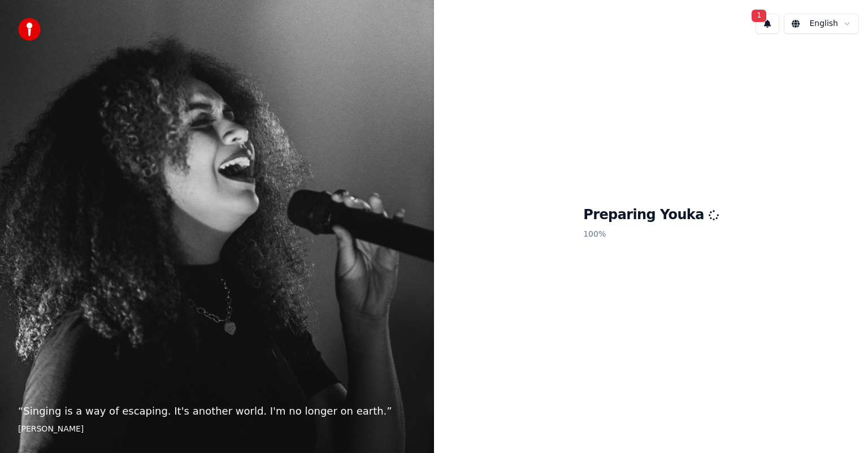 Image resolution: width=868 pixels, height=453 pixels. What do you see at coordinates (651, 234) in the screenshot?
I see `p: 100 %` at bounding box center [651, 234].